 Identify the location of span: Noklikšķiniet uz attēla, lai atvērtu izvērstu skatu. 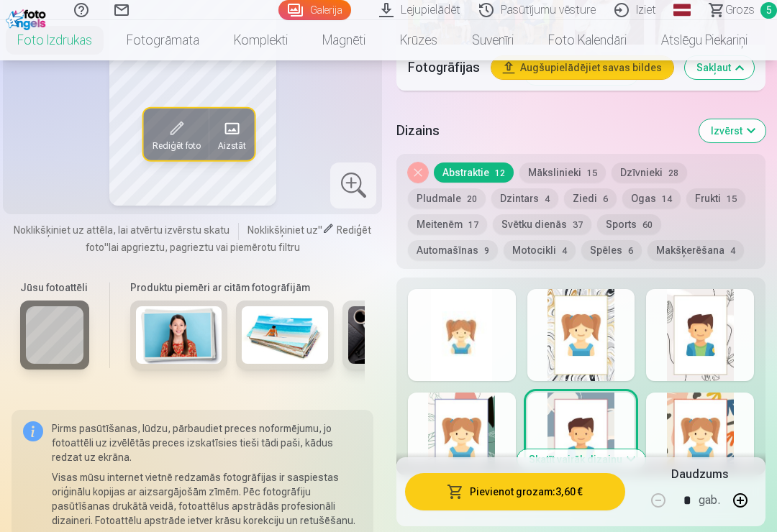
(122, 229).